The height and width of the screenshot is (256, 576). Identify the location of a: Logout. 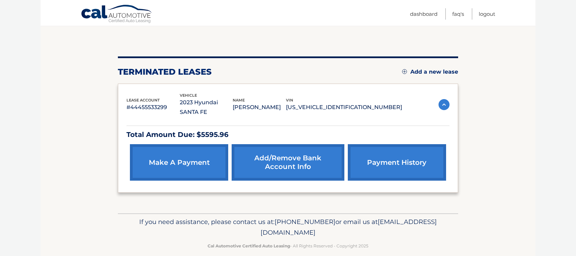
(487, 14).